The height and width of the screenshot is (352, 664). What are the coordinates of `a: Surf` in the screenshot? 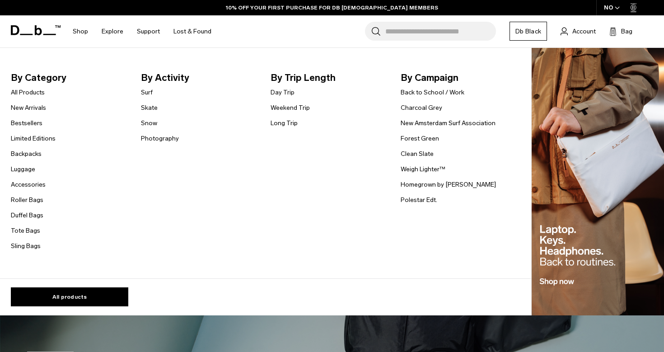 It's located at (147, 92).